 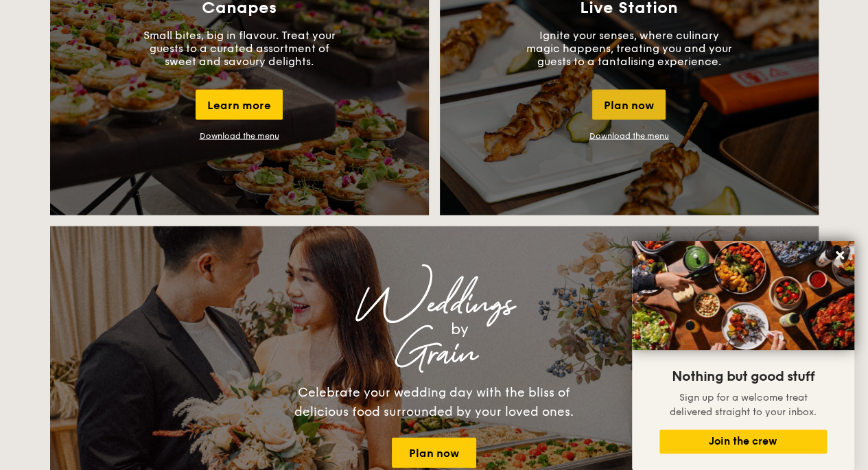 I want to click on div: Learn more, so click(x=239, y=105).